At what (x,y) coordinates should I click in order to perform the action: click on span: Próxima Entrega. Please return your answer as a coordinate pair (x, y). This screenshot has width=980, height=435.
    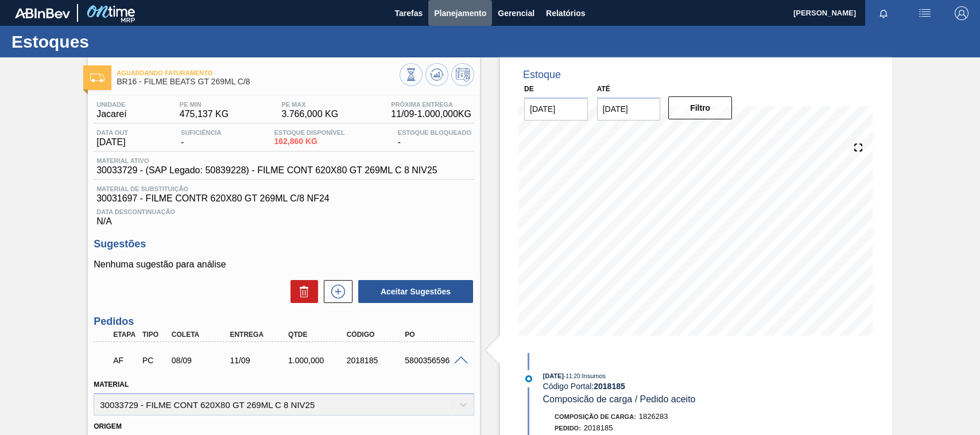
    Looking at the image, I should click on (431, 104).